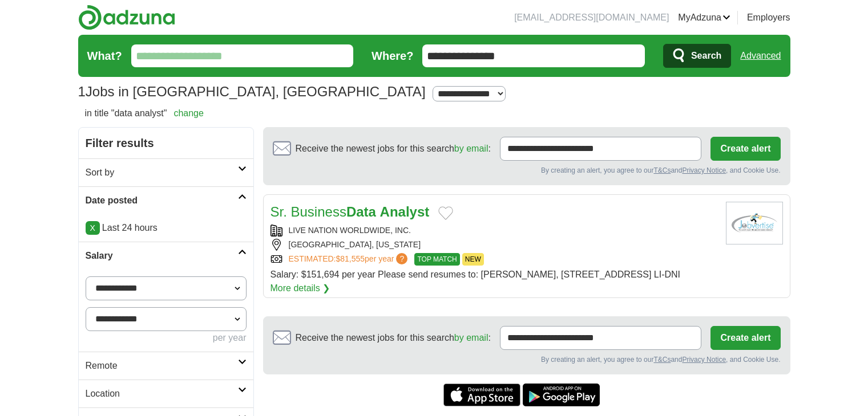  What do you see at coordinates (166, 228) in the screenshot?
I see `p: Last 24 hours` at bounding box center [166, 228].